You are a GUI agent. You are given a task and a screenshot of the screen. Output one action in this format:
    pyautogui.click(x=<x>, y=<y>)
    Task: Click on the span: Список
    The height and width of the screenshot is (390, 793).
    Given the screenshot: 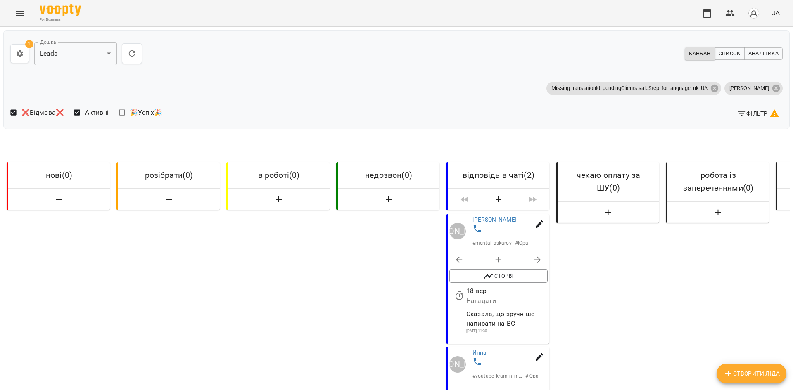 What is the action you would take?
    pyautogui.click(x=729, y=54)
    